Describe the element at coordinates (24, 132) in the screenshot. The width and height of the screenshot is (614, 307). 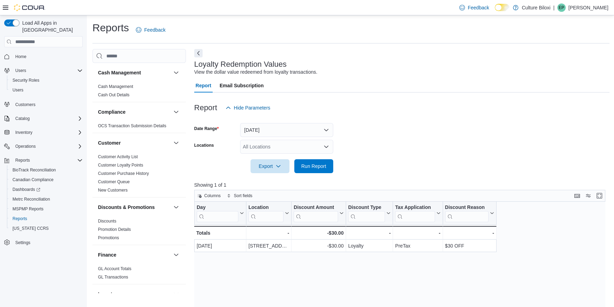
I see `span: Inventory` at that location.